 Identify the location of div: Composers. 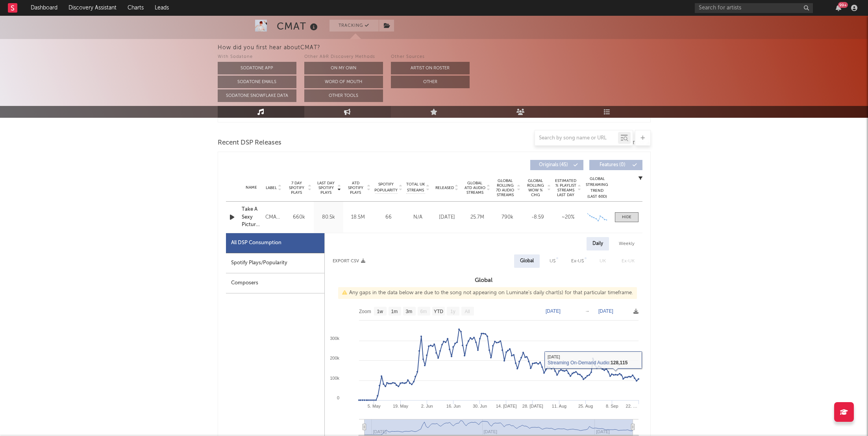
(275, 283).